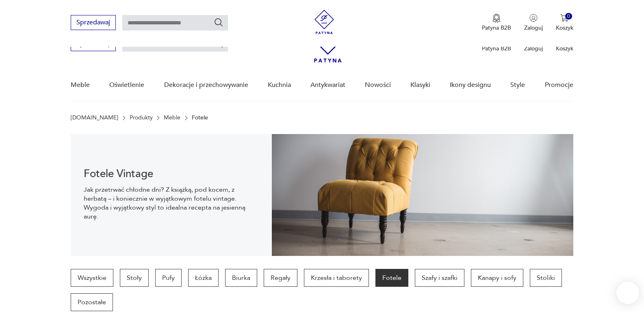 The image size is (644, 314). Describe the element at coordinates (533, 22) in the screenshot. I see `button: Zaloguj` at that location.